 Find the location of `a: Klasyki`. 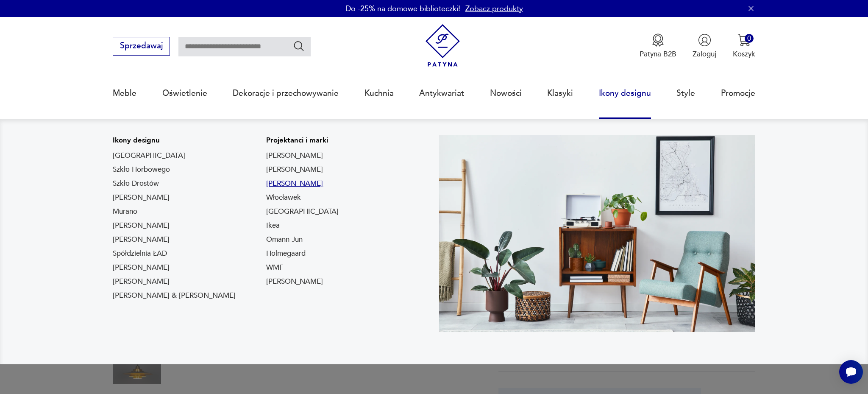

a: Klasyki is located at coordinates (560, 93).